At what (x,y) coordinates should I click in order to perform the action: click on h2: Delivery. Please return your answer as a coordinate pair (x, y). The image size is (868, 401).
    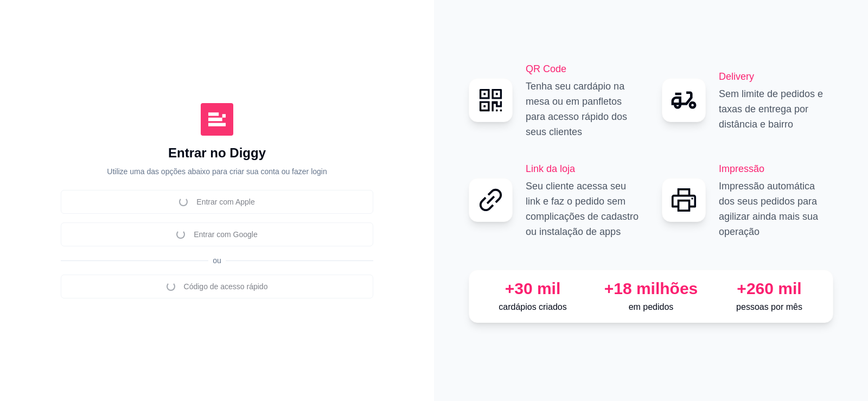
    Looking at the image, I should click on (776, 76).